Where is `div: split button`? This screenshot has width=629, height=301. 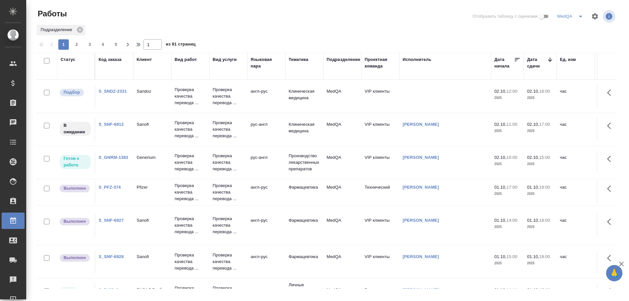
div: split button is located at coordinates (571, 16).